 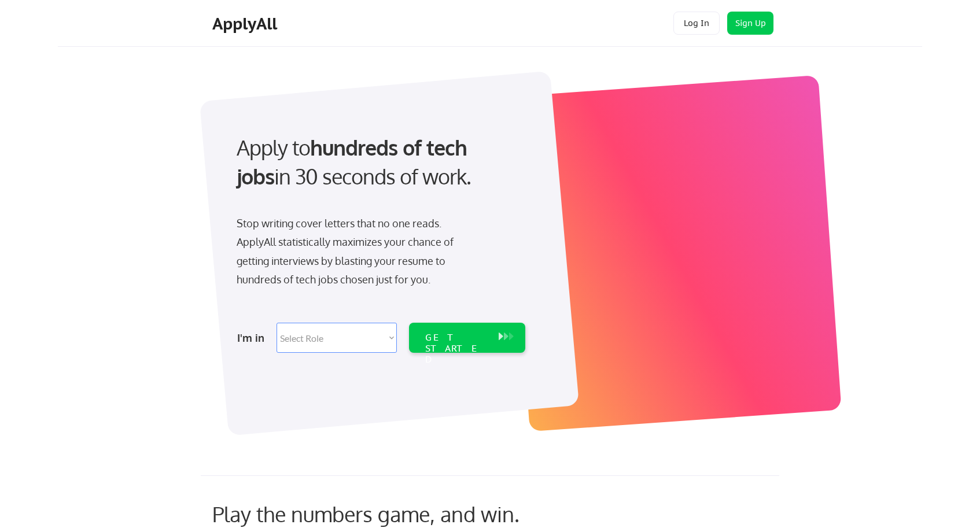 What do you see at coordinates (379, 162) in the screenshot?
I see `div: Apply to in 30 seconds of work.` at bounding box center [379, 162].